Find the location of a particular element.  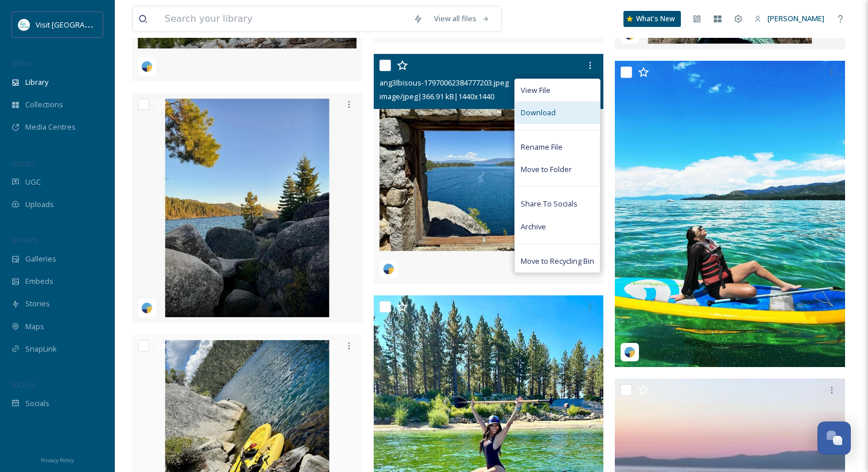

span: image/jpeg | 366.91 kB | 1440 x 1440 is located at coordinates (437, 96).